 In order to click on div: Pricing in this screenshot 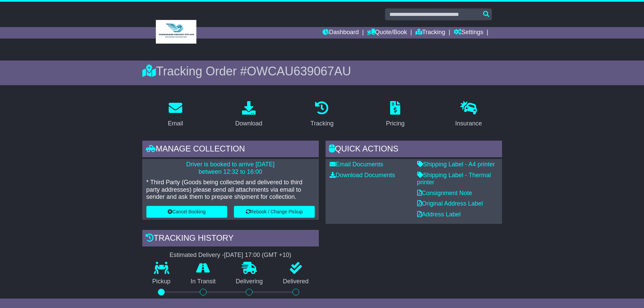, I will do `click(395, 123)`.